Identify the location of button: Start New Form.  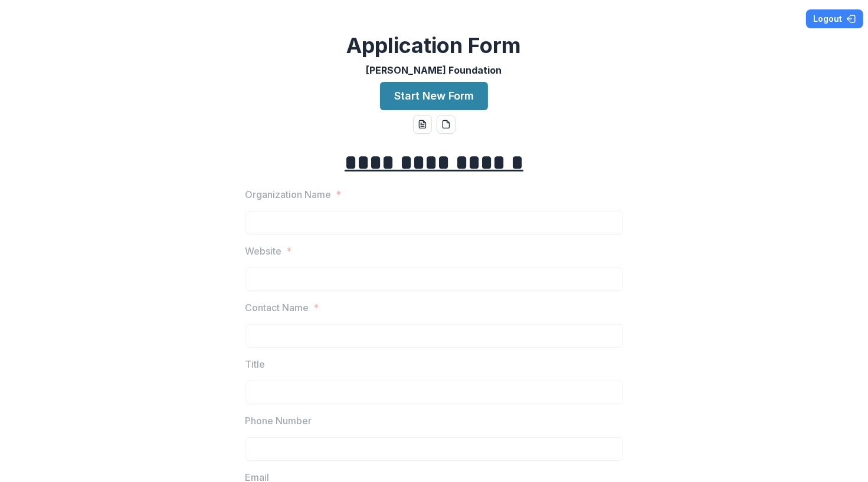
(434, 96).